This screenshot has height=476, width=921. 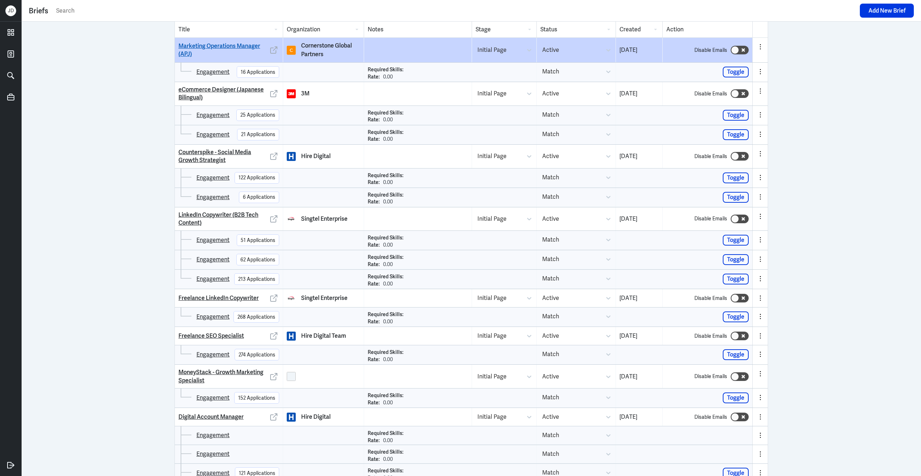 I want to click on div: Title, so click(x=229, y=30).